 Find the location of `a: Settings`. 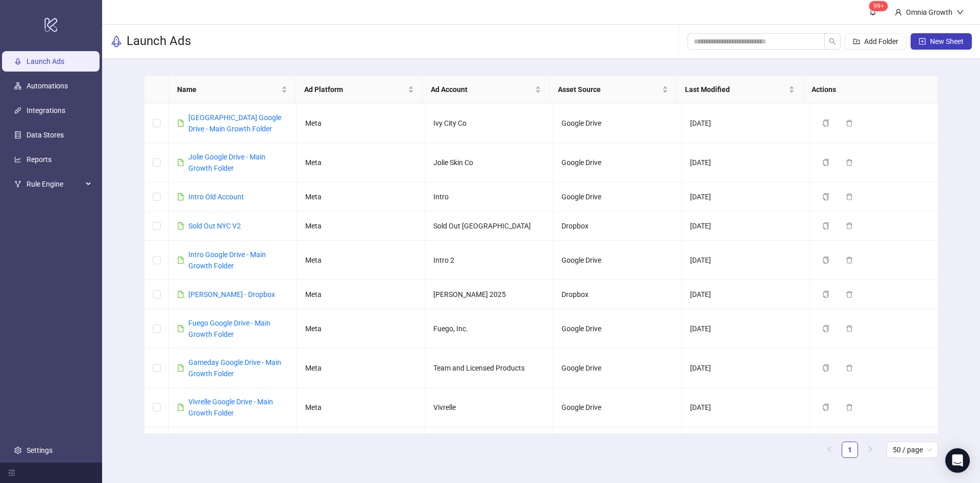

a: Settings is located at coordinates (39, 450).